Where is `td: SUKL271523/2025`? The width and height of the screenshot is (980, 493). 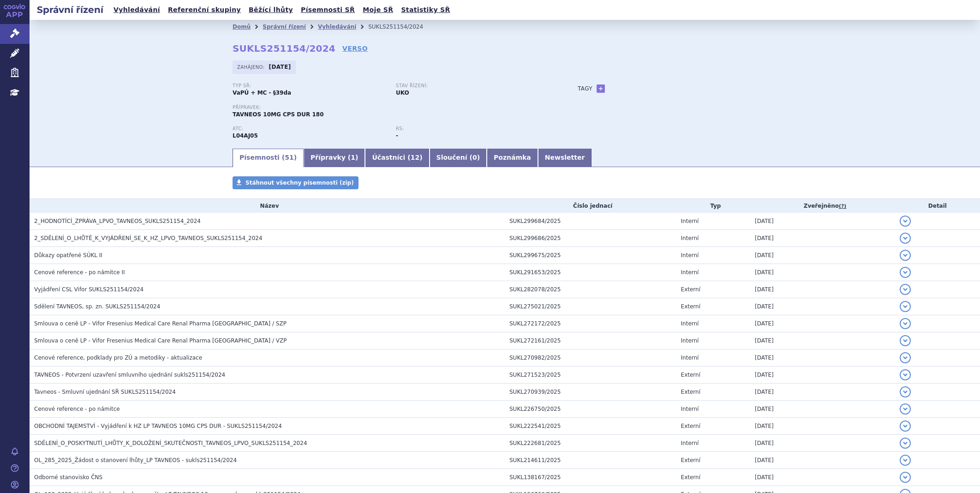
td: SUKL271523/2025 is located at coordinates (590, 375).